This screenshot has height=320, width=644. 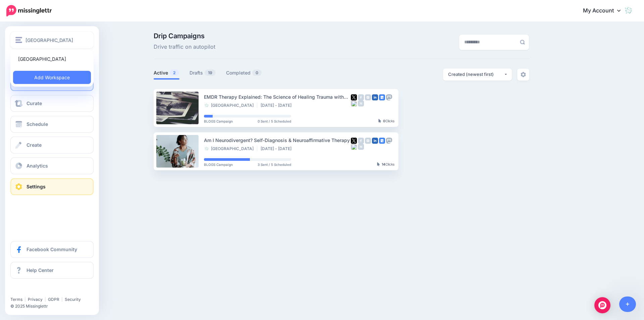 I want to click on a: Schedule, so click(x=52, y=124).